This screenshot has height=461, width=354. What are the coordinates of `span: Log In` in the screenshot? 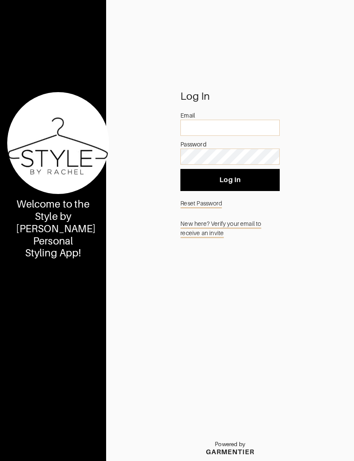 It's located at (230, 180).